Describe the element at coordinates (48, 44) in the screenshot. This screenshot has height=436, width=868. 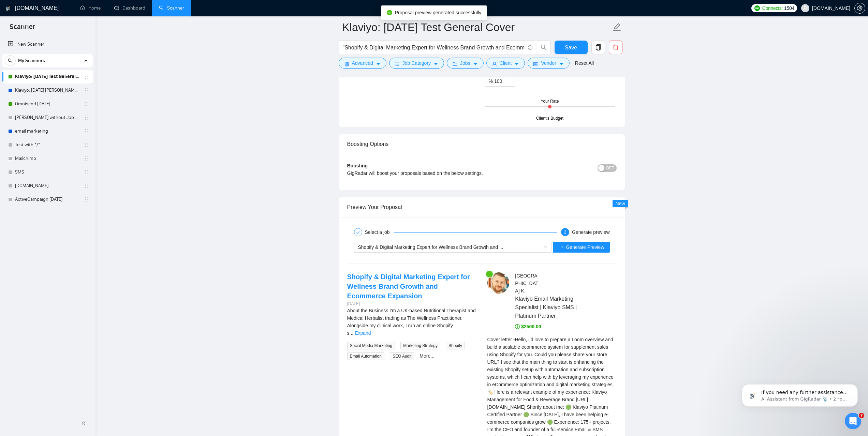
I see `a: New Scanner` at that location.